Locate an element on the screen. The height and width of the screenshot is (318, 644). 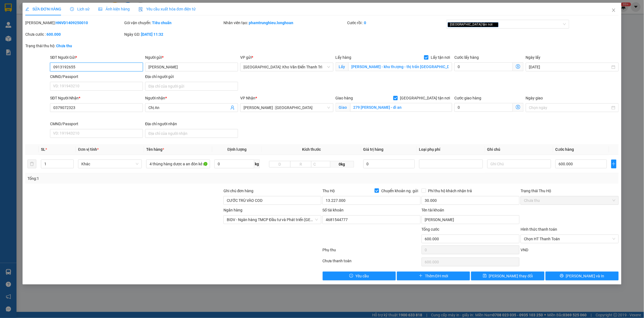
div: Gói vận chuyển: is located at coordinates (173, 23).